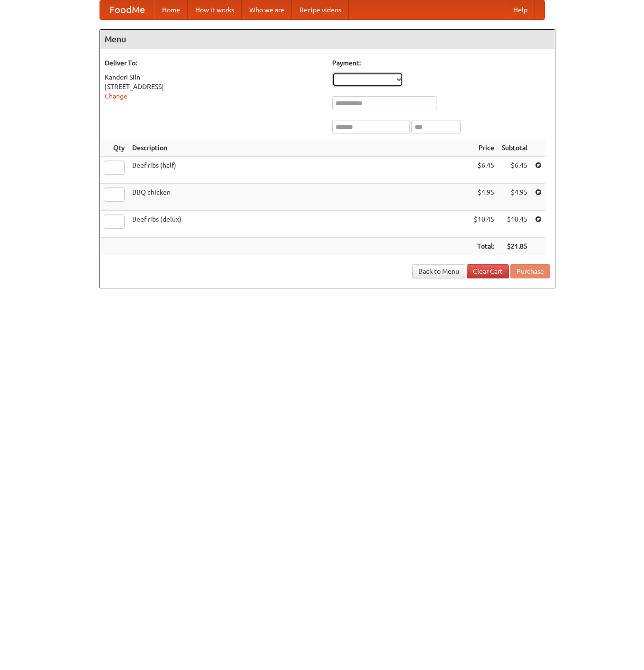  What do you see at coordinates (299, 197) in the screenshot?
I see `td: BBQ chicken` at bounding box center [299, 197].